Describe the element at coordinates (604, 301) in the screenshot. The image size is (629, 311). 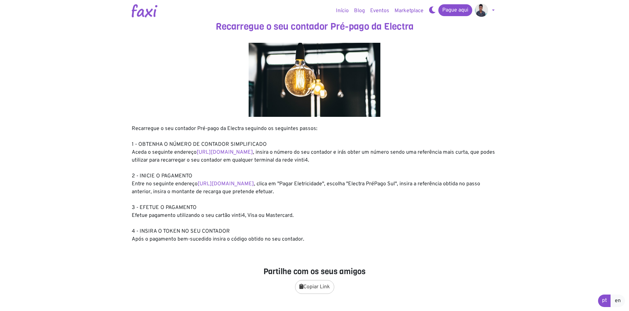
I see `a: pt` at that location.